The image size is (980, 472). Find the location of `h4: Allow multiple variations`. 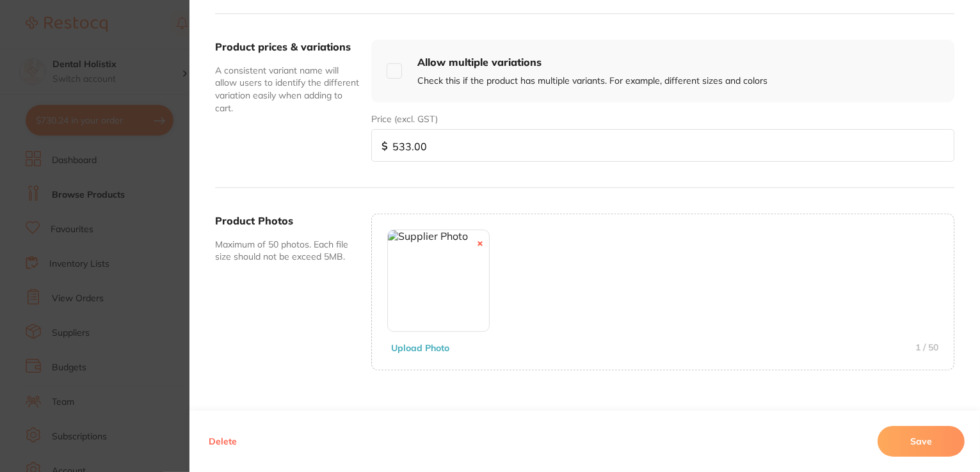

h4: Allow multiple variations is located at coordinates (592, 62).